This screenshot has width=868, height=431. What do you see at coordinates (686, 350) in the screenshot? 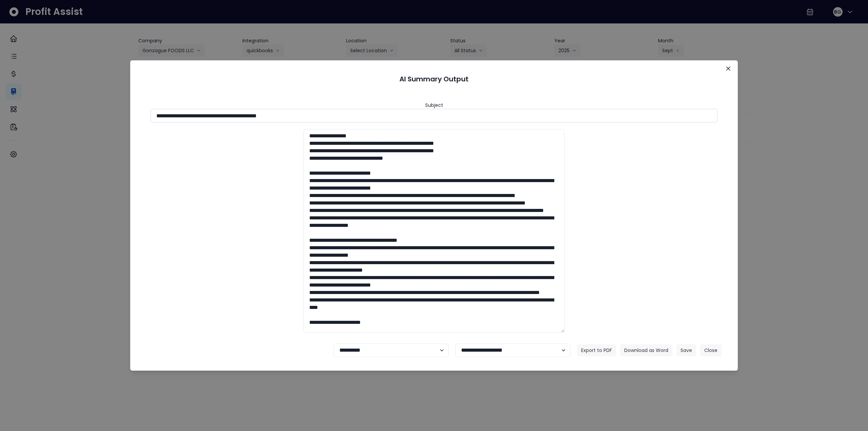
I see `button: Save` at bounding box center [686, 350].